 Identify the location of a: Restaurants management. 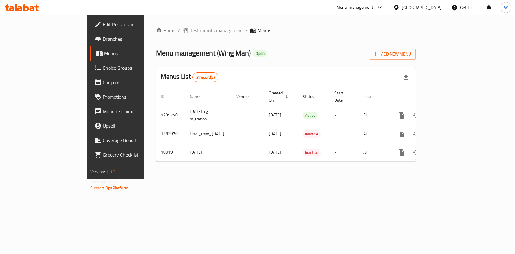
(213, 30).